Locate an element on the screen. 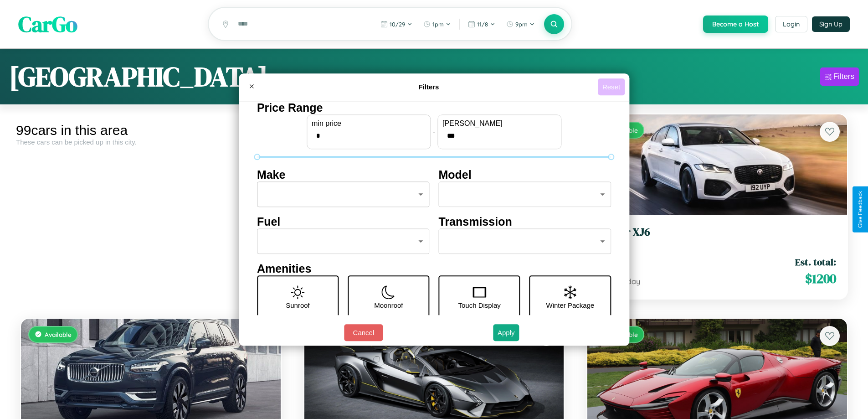 Image resolution: width=868 pixels, height=419 pixels. button: Login is located at coordinates (791, 24).